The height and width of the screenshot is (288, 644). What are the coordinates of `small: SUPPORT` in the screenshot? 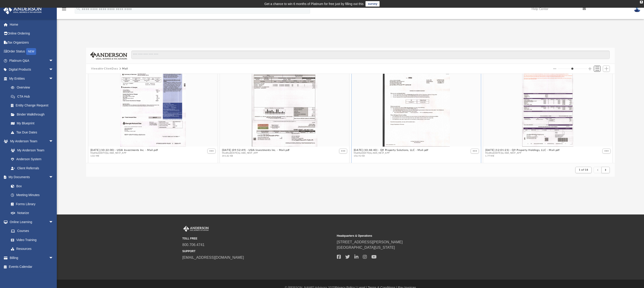 It's located at (258, 252).